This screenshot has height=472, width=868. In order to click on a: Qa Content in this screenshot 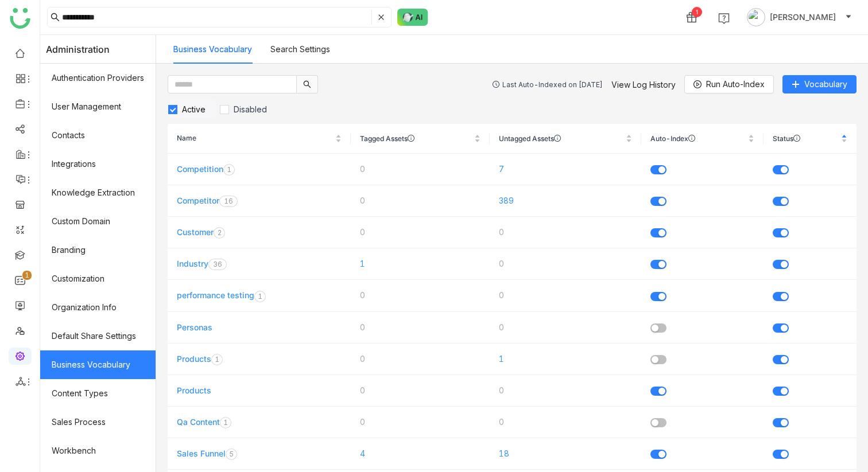, I will do `click(198, 422)`.